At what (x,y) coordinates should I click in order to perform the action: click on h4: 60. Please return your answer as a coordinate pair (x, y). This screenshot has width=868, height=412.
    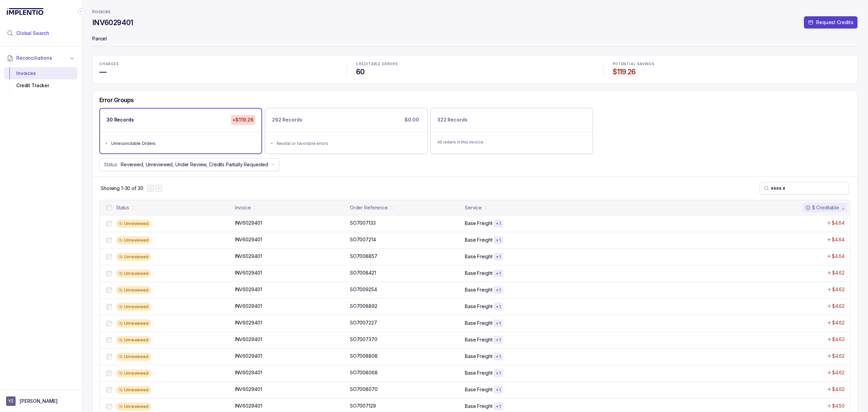
    Looking at the image, I should click on (475, 72).